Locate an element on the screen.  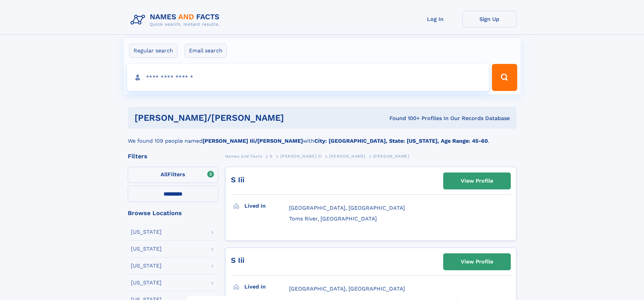
label: Email search is located at coordinates (206, 51).